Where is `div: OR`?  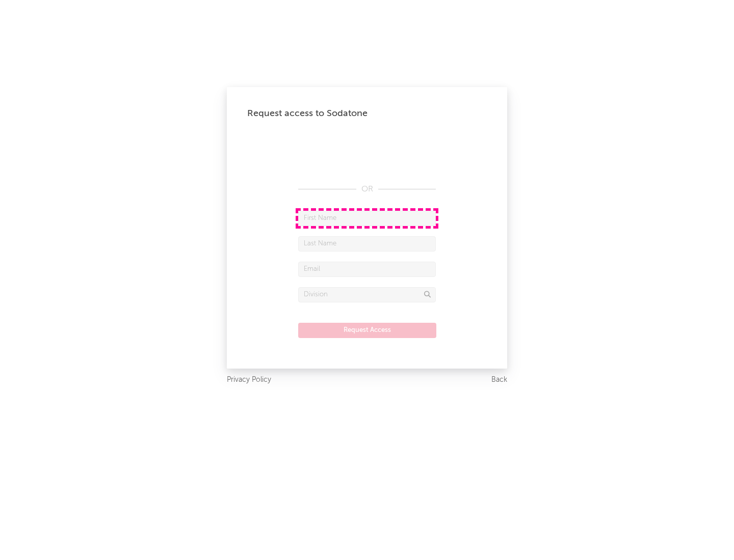 div: OR is located at coordinates (367, 190).